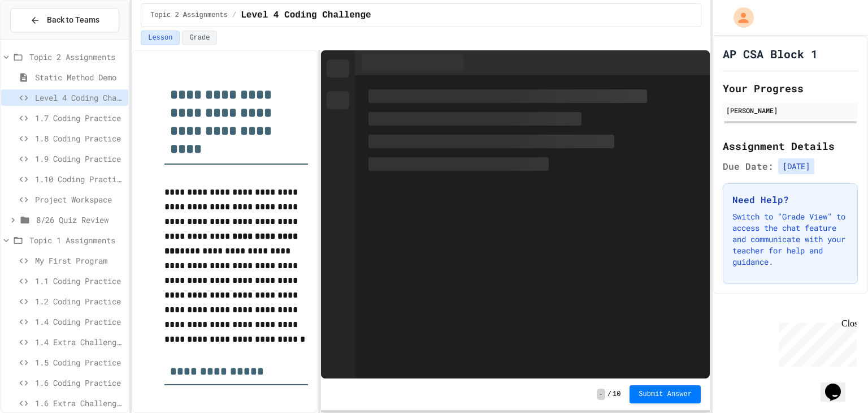  What do you see at coordinates (790, 146) in the screenshot?
I see `h2: Assignment Details` at bounding box center [790, 146].